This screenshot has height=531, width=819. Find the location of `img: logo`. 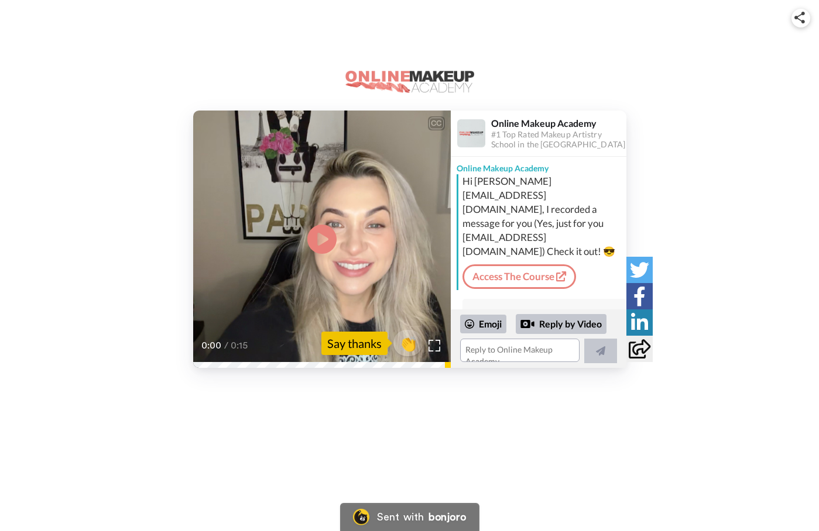

img: logo is located at coordinates (410, 82).